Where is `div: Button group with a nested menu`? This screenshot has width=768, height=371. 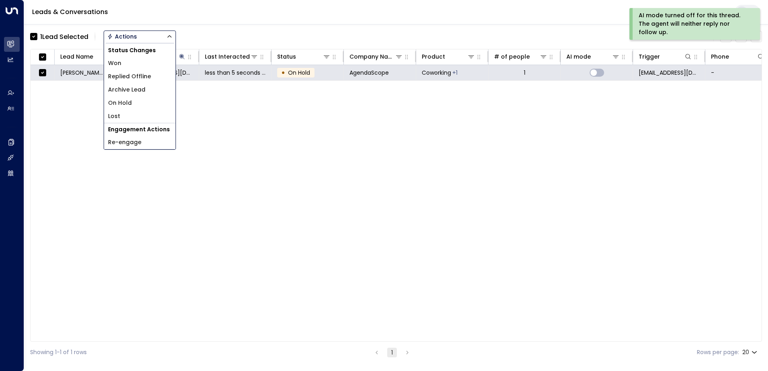
div: Button group with a nested menu is located at coordinates (140, 37).